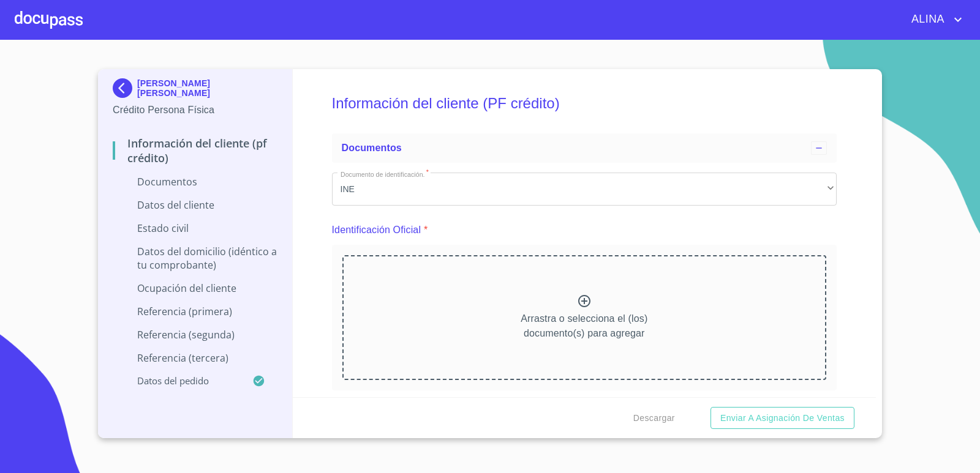  What do you see at coordinates (194, 311) in the screenshot?
I see `p: Referencia (primera)` at bounding box center [194, 311].